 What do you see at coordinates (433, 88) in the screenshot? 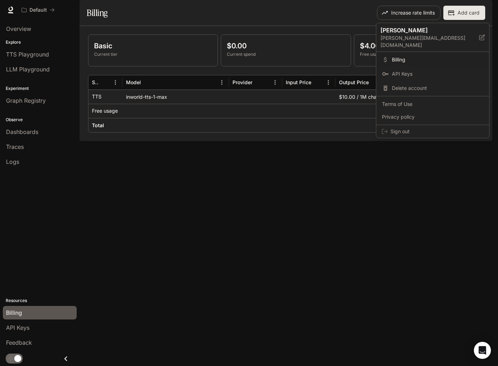
I see `div: Delete account` at bounding box center [433, 88].